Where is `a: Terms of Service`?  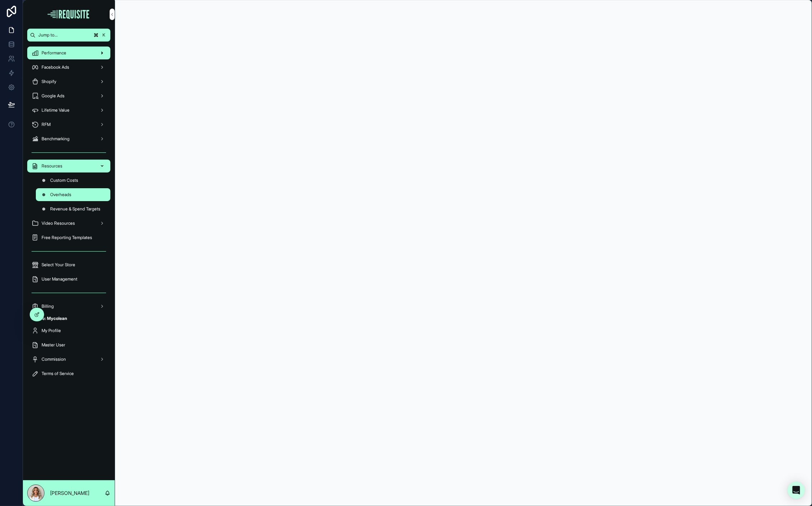
a: Terms of Service is located at coordinates (69, 373).